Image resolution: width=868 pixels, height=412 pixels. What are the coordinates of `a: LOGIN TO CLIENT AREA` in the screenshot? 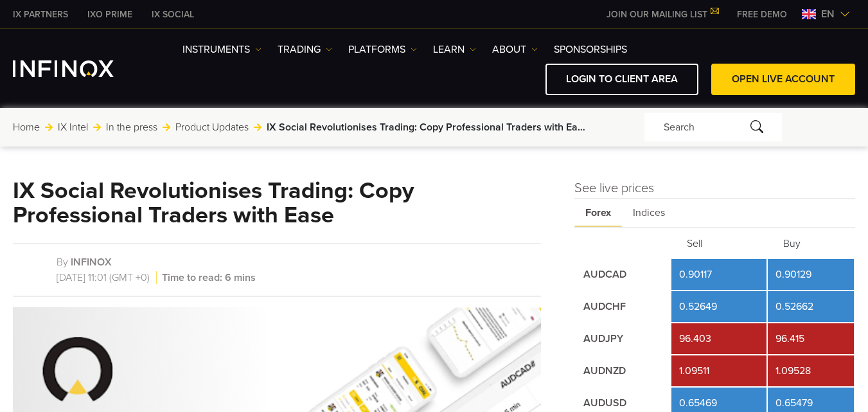 It's located at (622, 79).